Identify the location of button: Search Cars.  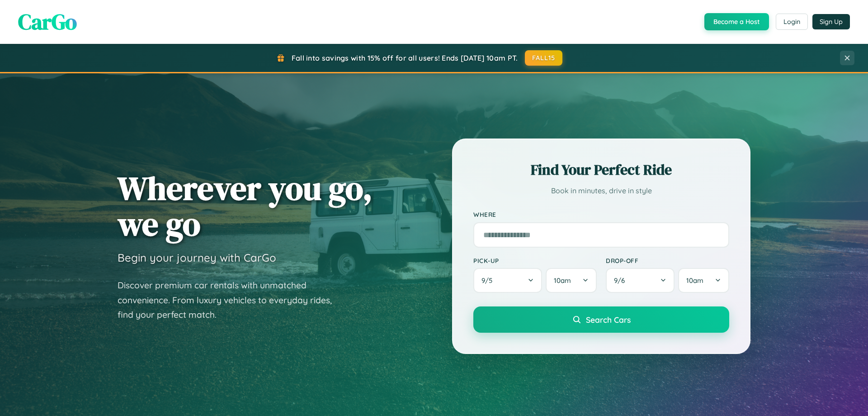
(602, 320).